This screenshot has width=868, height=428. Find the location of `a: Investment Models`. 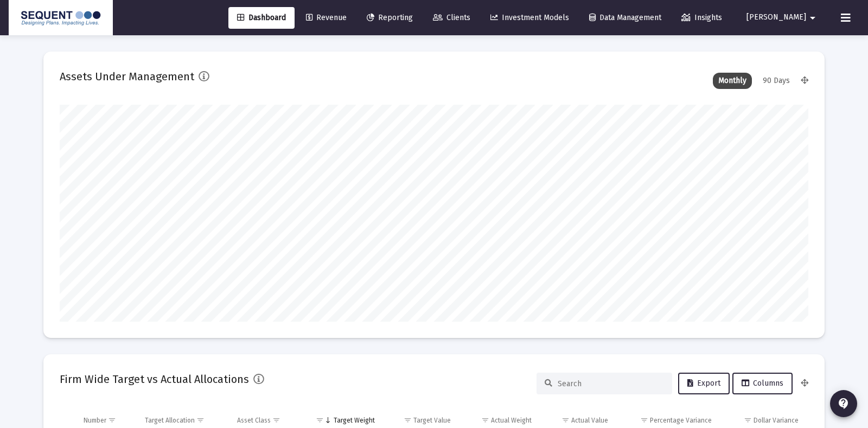

a: Investment Models is located at coordinates (530, 18).